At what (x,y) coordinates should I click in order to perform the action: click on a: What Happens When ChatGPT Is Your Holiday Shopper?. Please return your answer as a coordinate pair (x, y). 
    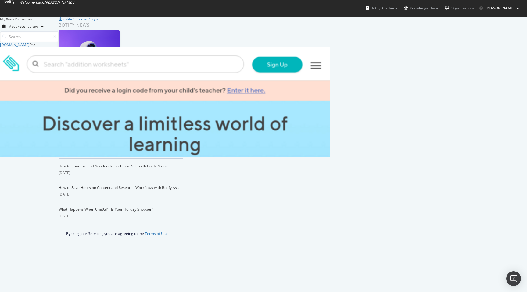
    Looking at the image, I should click on (106, 209).